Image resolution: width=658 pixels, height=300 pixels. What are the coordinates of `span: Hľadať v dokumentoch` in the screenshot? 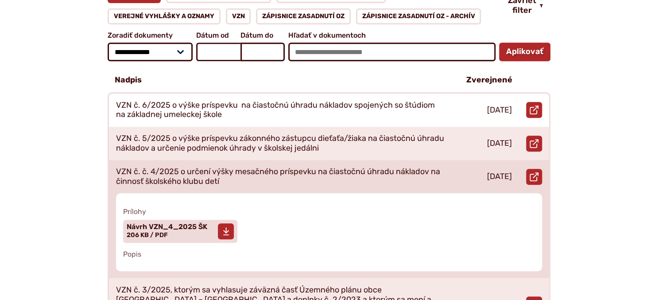 It's located at (392, 35).